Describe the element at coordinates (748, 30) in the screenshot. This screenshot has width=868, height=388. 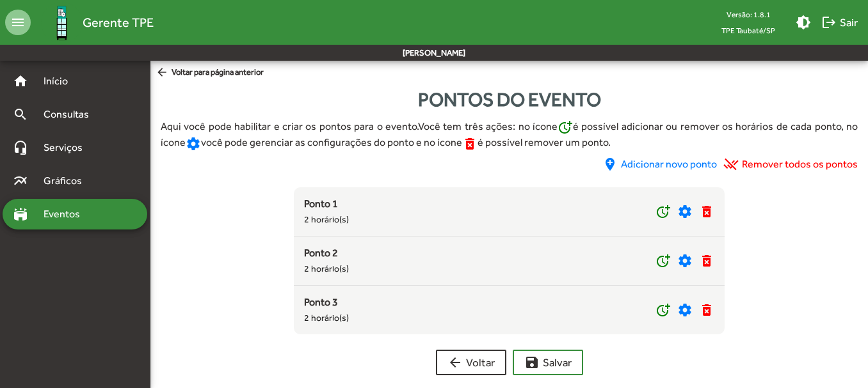
I see `span: TPE Taubaté/SP` at that location.